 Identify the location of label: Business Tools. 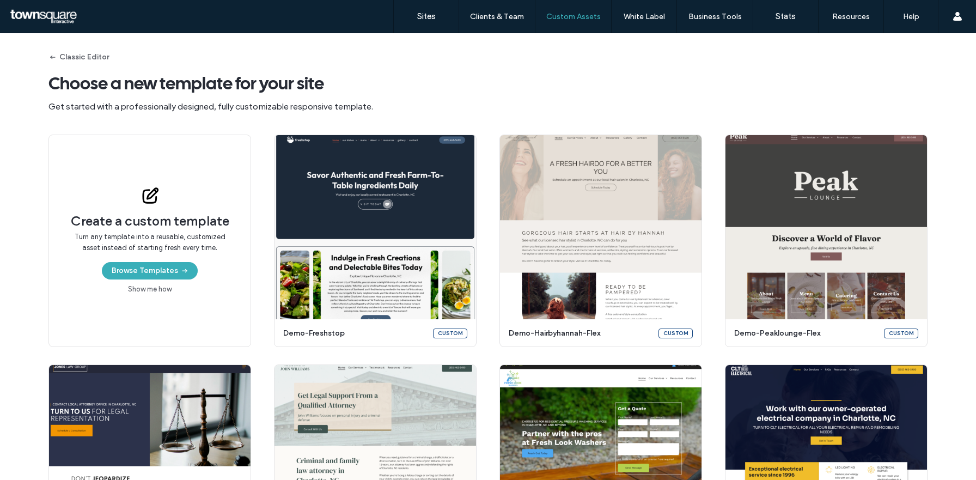
(715, 16).